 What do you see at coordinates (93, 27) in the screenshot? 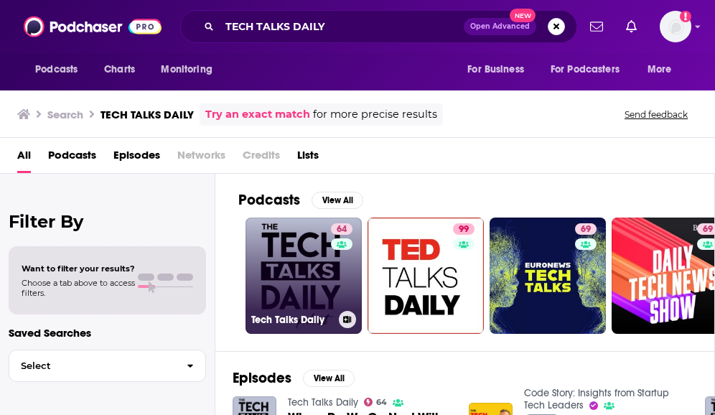
I see `img: Podchaser - Follow, Share and Rate Podcasts` at bounding box center [93, 27].